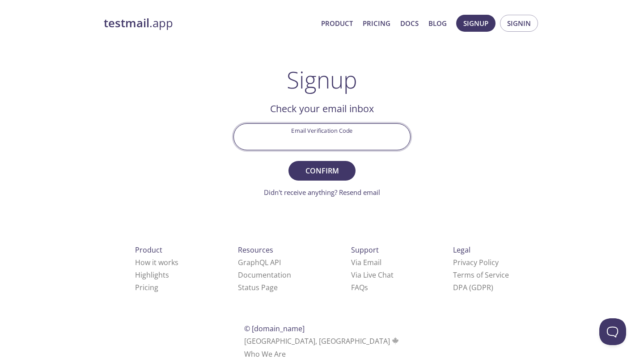  I want to click on a: Terms of Service, so click(481, 275).